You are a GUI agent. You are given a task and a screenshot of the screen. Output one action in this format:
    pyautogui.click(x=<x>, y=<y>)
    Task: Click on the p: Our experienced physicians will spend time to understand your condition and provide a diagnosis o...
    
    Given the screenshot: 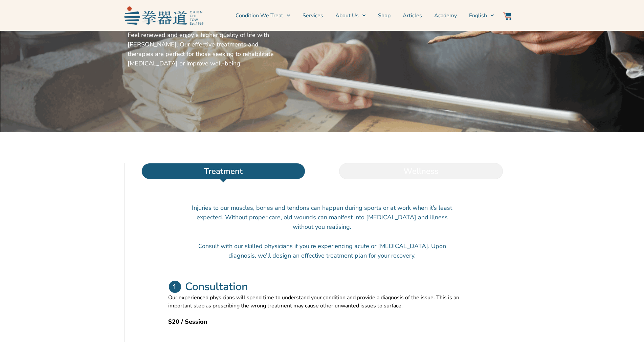 What is the action you would take?
    pyautogui.click(x=322, y=302)
    